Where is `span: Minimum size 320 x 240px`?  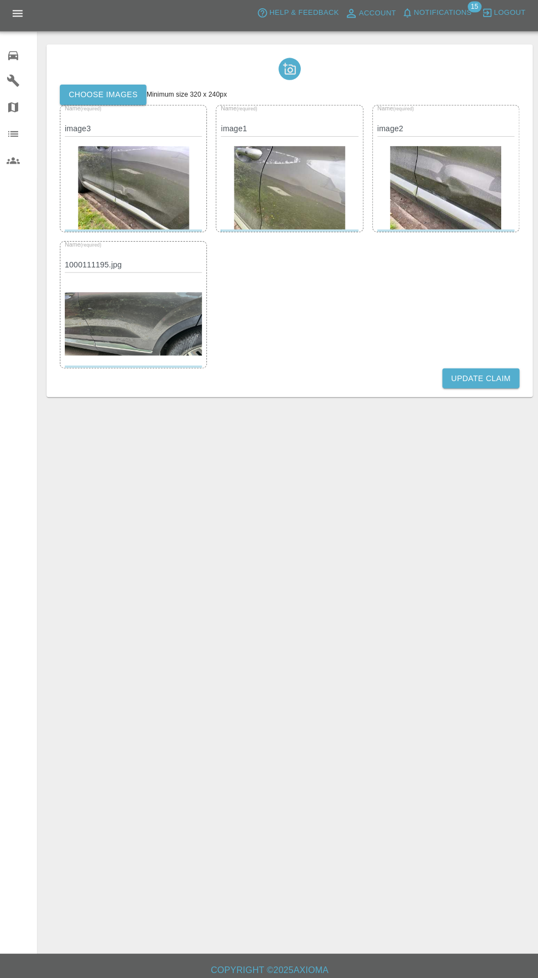 span: Minimum size 320 x 240px is located at coordinates (187, 98).